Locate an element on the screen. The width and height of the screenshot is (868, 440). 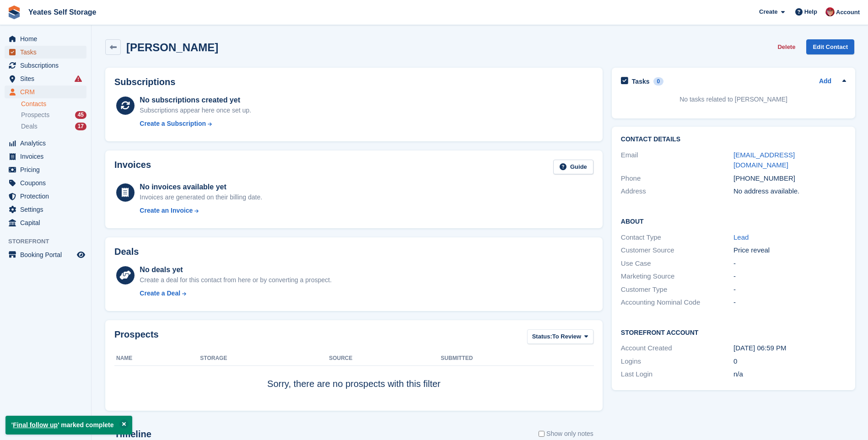
img: stora-icon-8386f47178a22dfd0bd8f6a31ec36ba5ce8667c1dd55bd0f319d3a0aa187defe.svg is located at coordinates (14, 12).